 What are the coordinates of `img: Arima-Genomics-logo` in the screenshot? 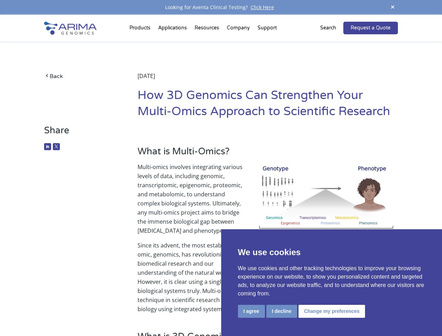 It's located at (70, 28).